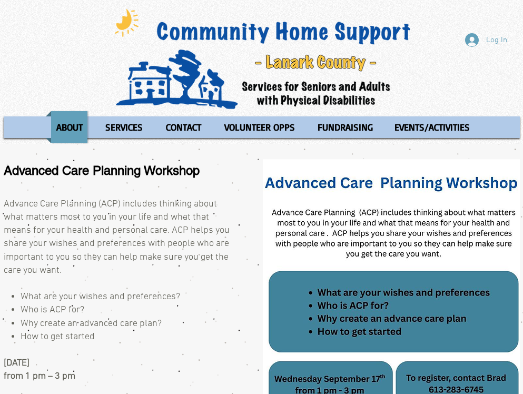 The height and width of the screenshot is (394, 523). What do you see at coordinates (260, 127) in the screenshot?
I see `a: VOLUNTEER OPPS` at bounding box center [260, 127].